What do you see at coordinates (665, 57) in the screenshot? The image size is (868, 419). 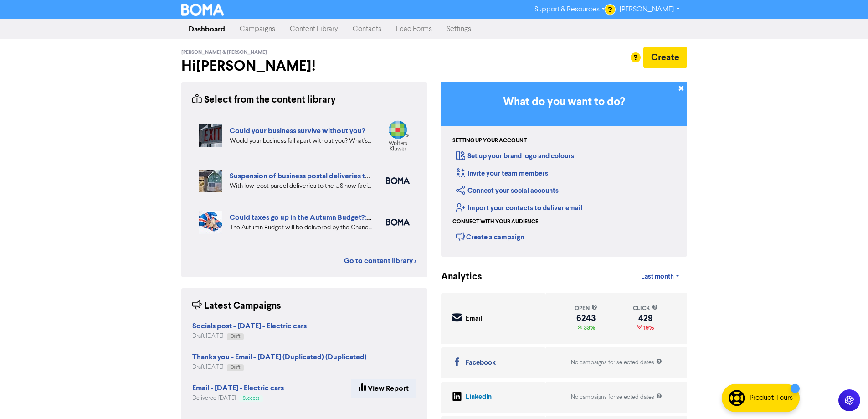 I see `button: Create` at bounding box center [665, 57].